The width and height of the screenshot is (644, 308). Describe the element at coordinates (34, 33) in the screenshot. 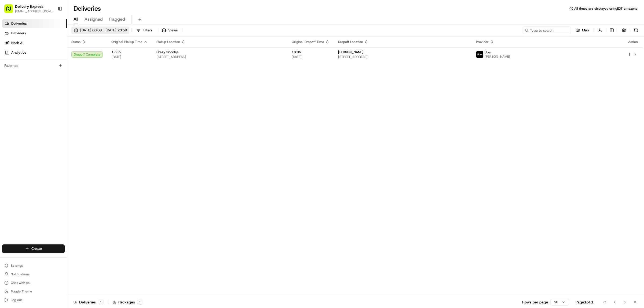

I see `a: Providers` at that location.